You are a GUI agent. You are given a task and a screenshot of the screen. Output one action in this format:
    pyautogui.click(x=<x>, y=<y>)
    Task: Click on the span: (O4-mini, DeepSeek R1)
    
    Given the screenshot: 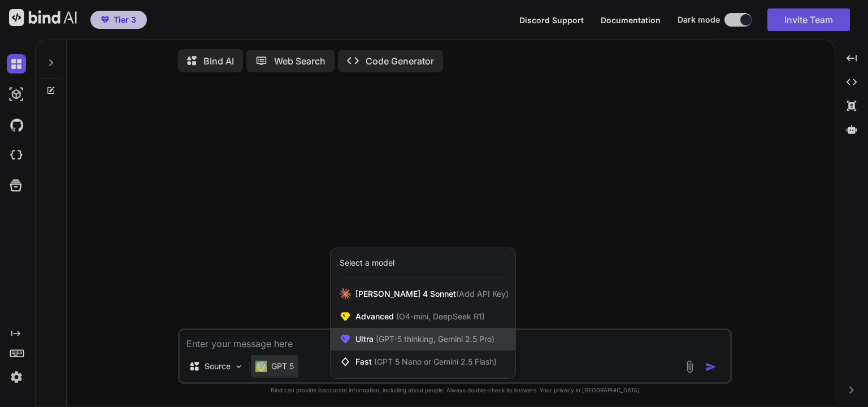 What is the action you would take?
    pyautogui.click(x=439, y=316)
    